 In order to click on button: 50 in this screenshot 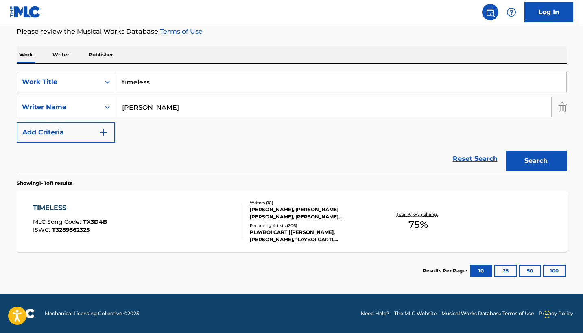, I will do `click(529, 271)`.